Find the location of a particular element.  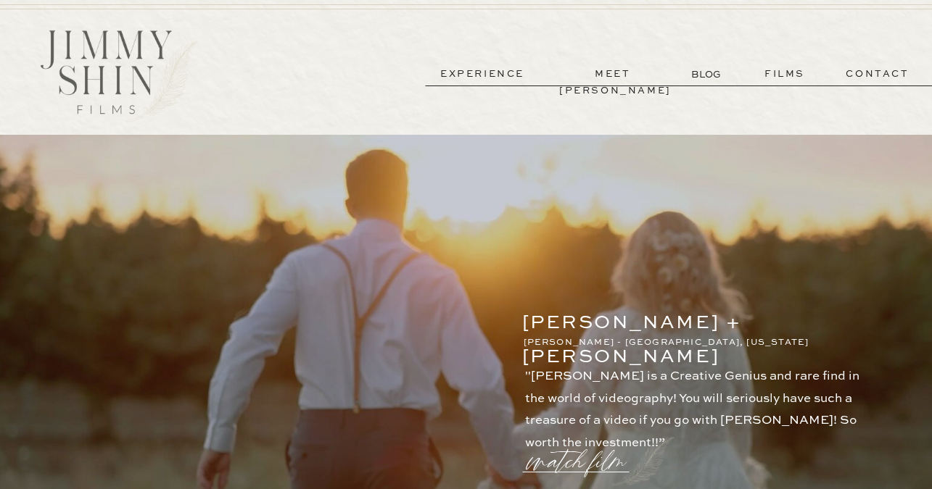

a: films is located at coordinates (785, 74).